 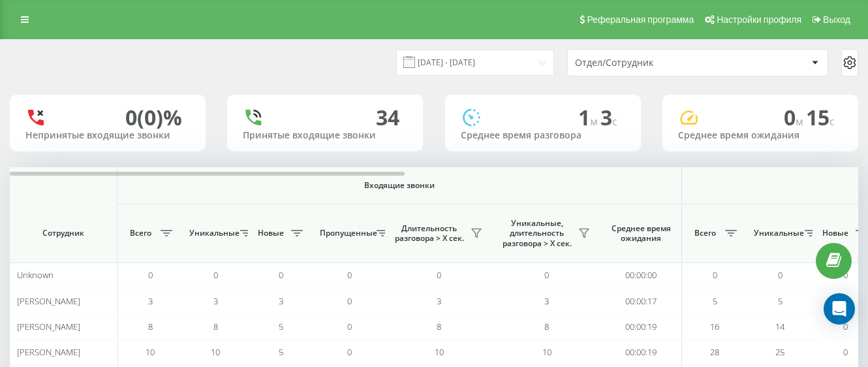 I want to click on span: Входящие звонки, so click(x=400, y=185).